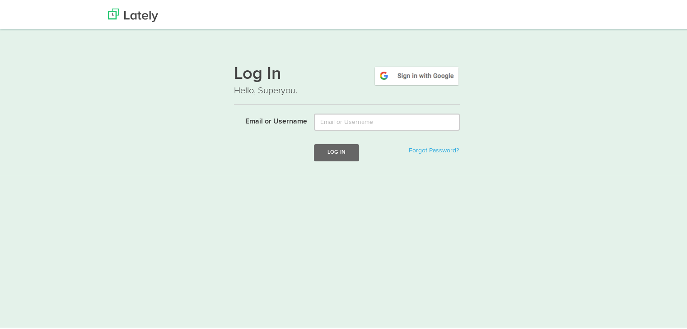 The width and height of the screenshot is (687, 329). I want to click on label: Email or Username, so click(267, 119).